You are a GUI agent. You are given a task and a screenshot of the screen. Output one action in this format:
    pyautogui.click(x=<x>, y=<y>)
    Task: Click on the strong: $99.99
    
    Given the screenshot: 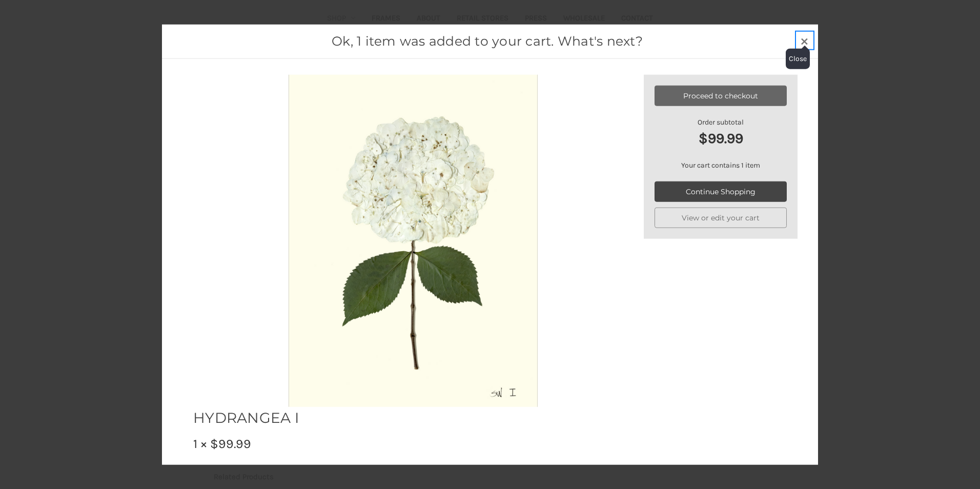 What is the action you would take?
    pyautogui.click(x=720, y=139)
    